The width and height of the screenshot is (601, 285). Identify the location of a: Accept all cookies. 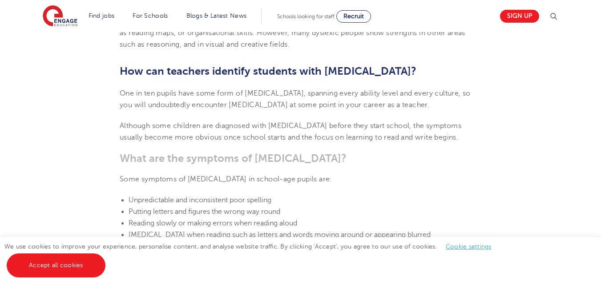
(56, 266).